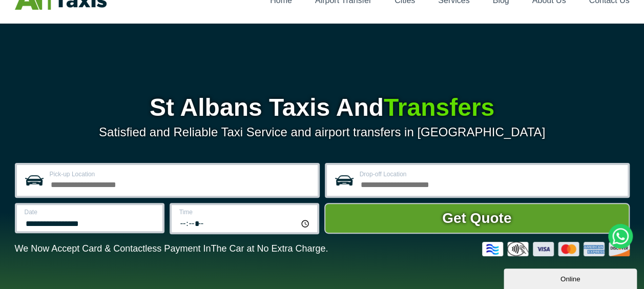 The width and height of the screenshot is (644, 289). I want to click on button: Get Quote, so click(477, 218).